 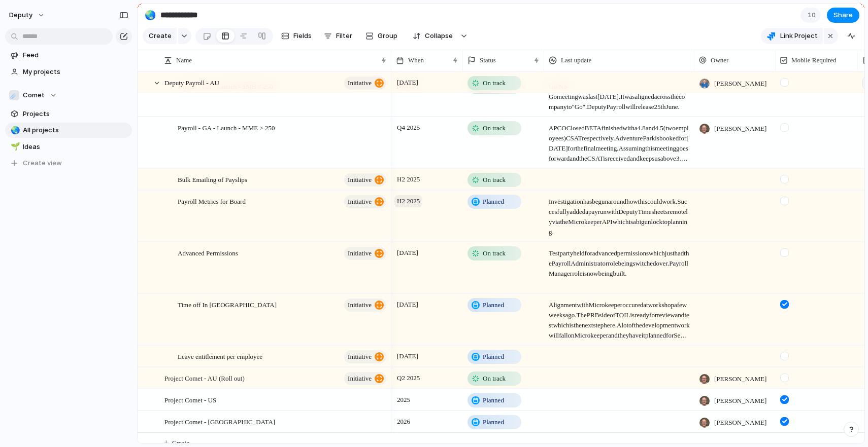 I want to click on button: Group, so click(x=381, y=36).